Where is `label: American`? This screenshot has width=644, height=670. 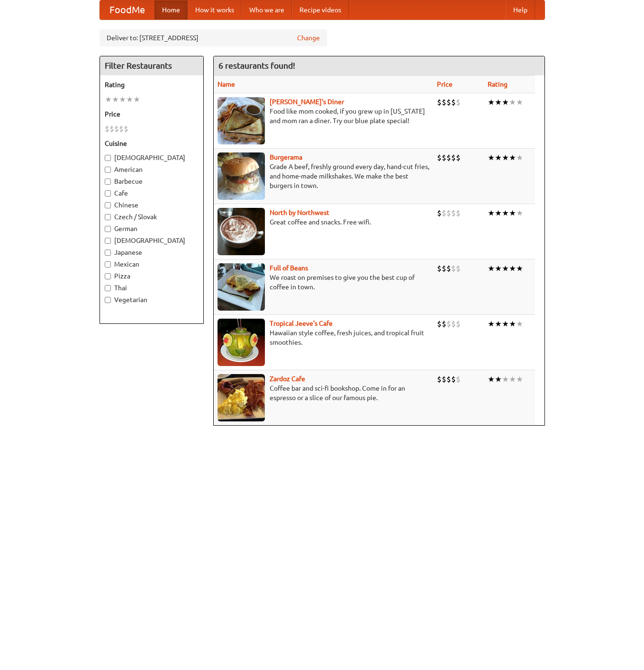 label: American is located at coordinates (152, 170).